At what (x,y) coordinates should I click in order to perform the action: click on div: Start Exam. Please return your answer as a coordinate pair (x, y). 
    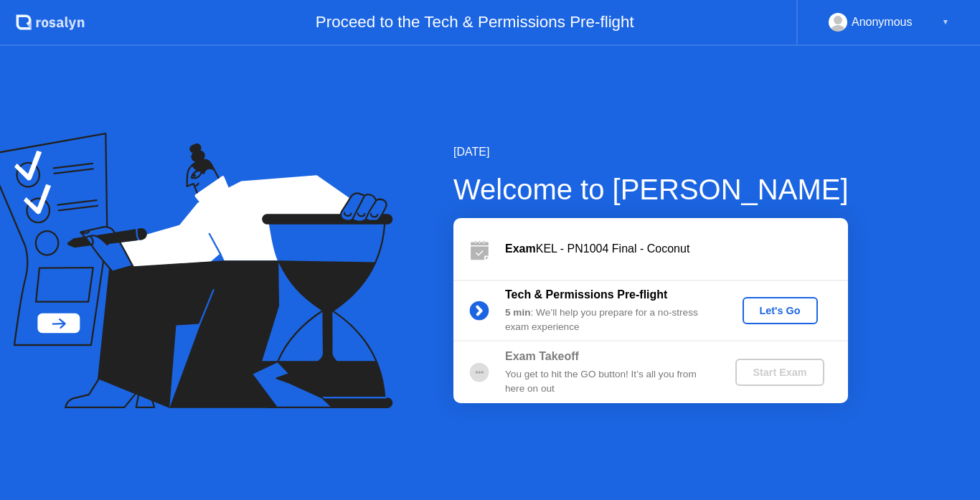
    Looking at the image, I should click on (779, 373).